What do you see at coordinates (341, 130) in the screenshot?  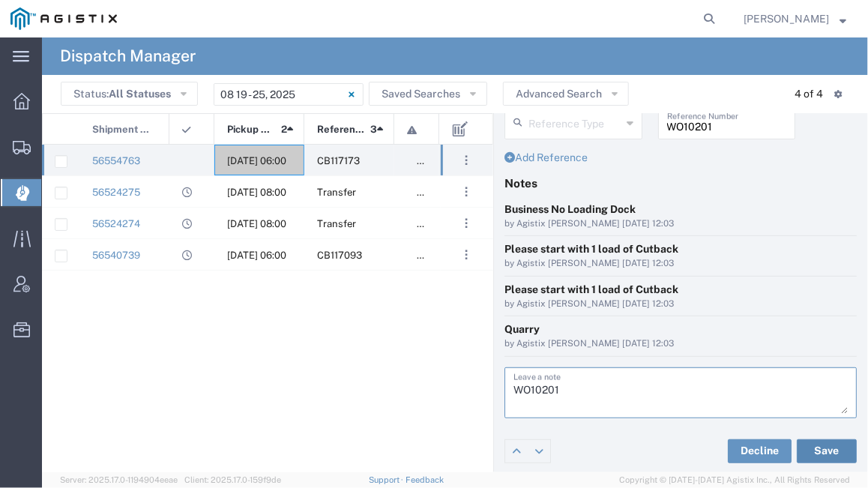 I see `span: Reference` at bounding box center [341, 130].